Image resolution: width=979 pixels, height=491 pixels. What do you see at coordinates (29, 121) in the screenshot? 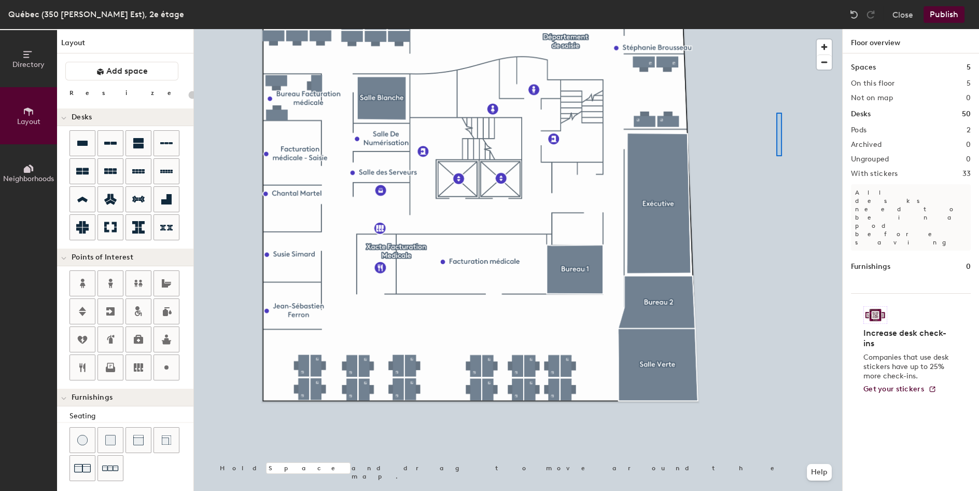
I see `span: Layout` at bounding box center [29, 121].